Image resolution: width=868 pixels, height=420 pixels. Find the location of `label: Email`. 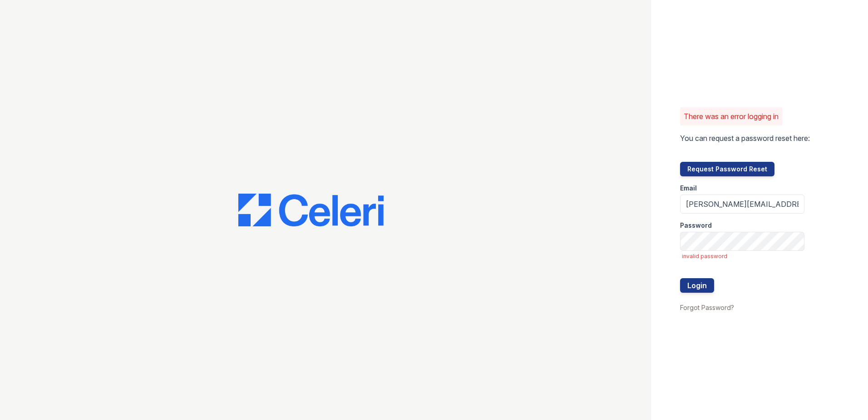

label: Email is located at coordinates (688, 188).